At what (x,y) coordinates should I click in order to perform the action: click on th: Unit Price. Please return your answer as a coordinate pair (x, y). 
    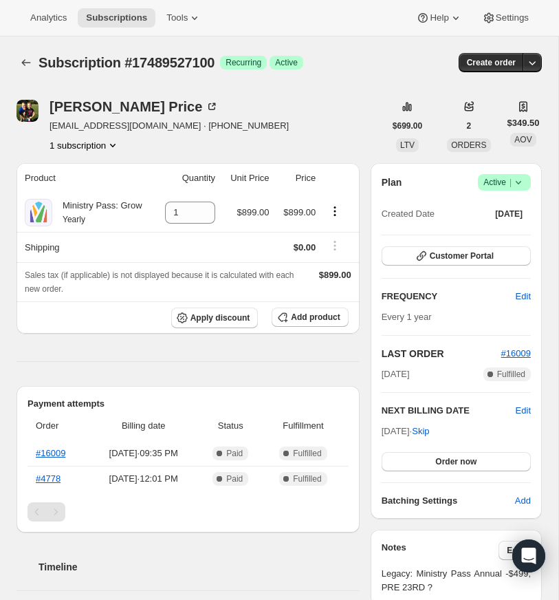
    Looking at the image, I should click on (246, 178).